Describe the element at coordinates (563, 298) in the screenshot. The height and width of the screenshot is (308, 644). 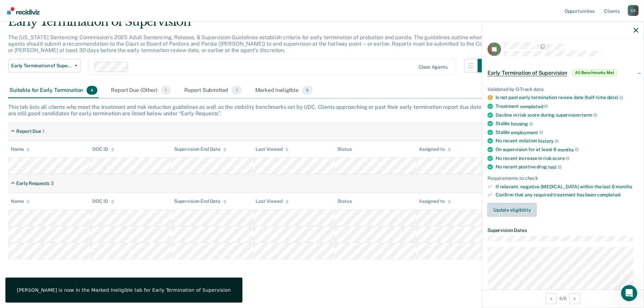
I see `div: 4 / 6` at that location.